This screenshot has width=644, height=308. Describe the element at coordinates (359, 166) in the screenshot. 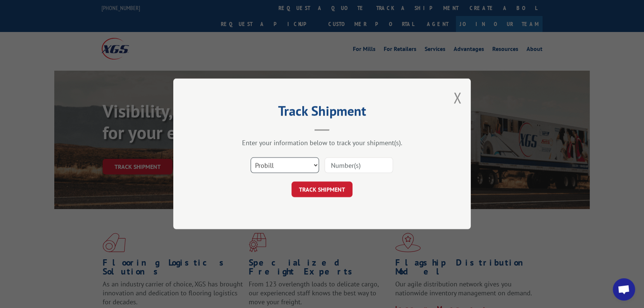

I see `input: Number(s)` at that location.